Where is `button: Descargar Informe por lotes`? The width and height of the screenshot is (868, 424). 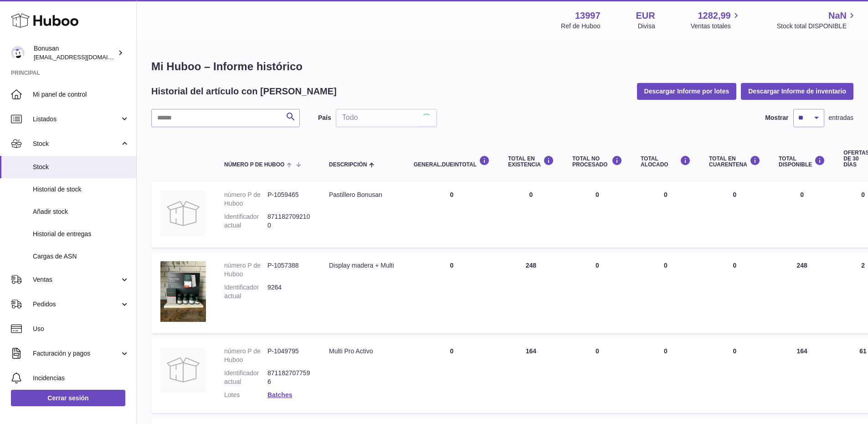
button: Descargar Informe por lotes is located at coordinates (687, 91).